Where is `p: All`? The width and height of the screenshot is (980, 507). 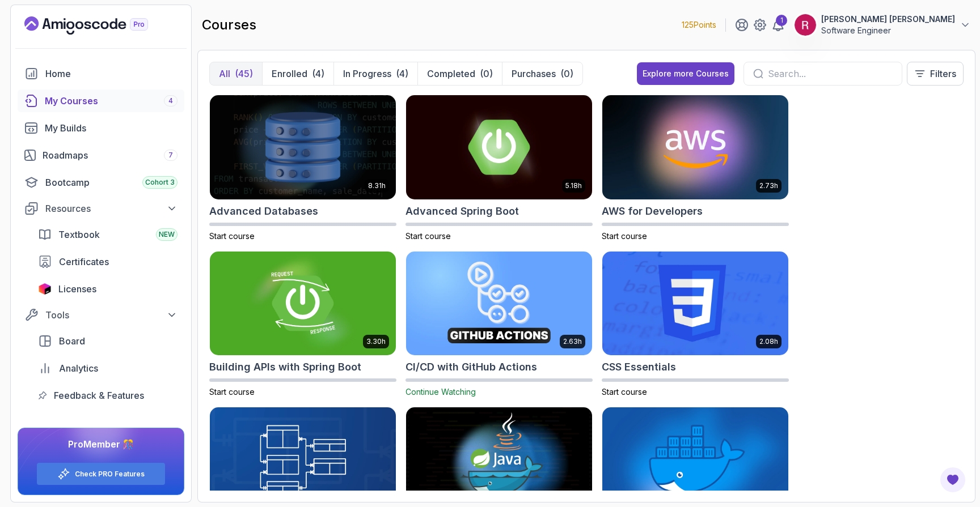
p: All is located at coordinates (224, 74).